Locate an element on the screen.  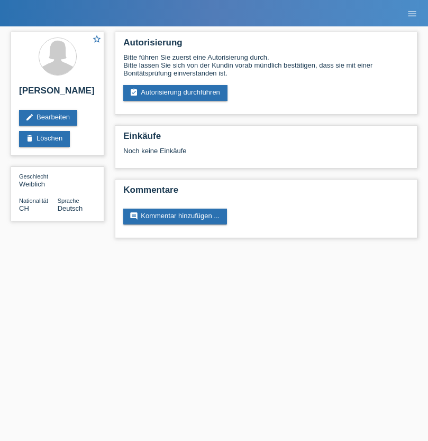
h2: Autorisierung is located at coordinates (266, 45).